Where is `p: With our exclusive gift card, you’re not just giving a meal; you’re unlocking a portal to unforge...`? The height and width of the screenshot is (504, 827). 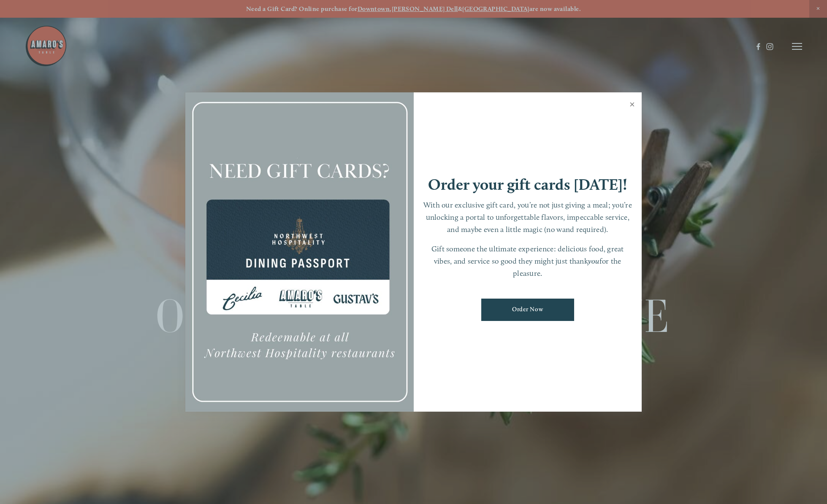 p: With our exclusive gift card, you’re not just giving a meal; you’re unlocking a portal to unforge... is located at coordinates (528, 217).